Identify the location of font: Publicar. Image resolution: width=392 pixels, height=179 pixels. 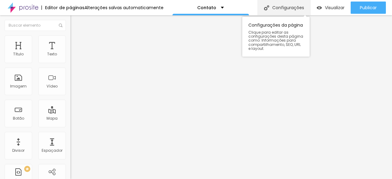
(368, 8).